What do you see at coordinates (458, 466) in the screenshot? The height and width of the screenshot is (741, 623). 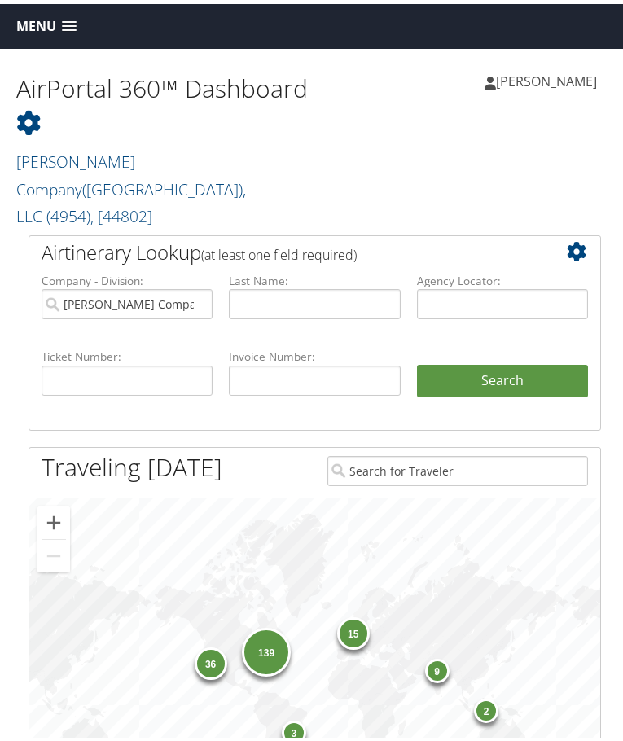 I see `input: Search for Traveler` at bounding box center [458, 466].